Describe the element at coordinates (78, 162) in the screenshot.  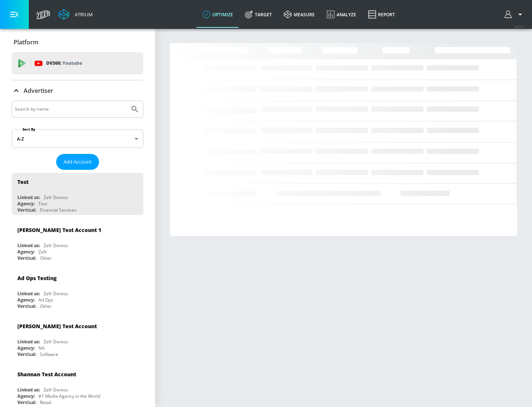
I see `span: Add Account` at that location.